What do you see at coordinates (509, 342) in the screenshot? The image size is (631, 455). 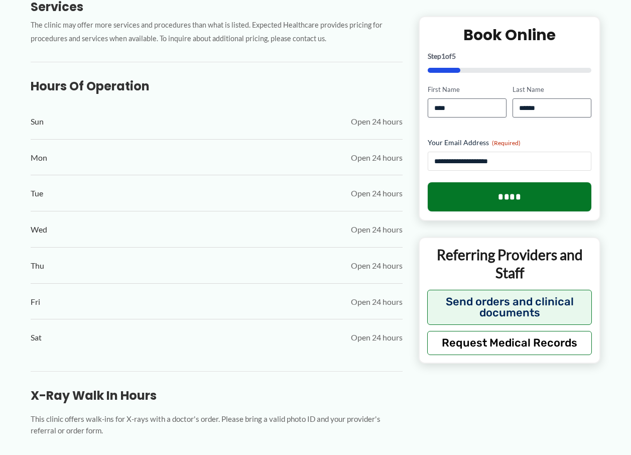 I see `button: Request Medical Records` at bounding box center [509, 342].